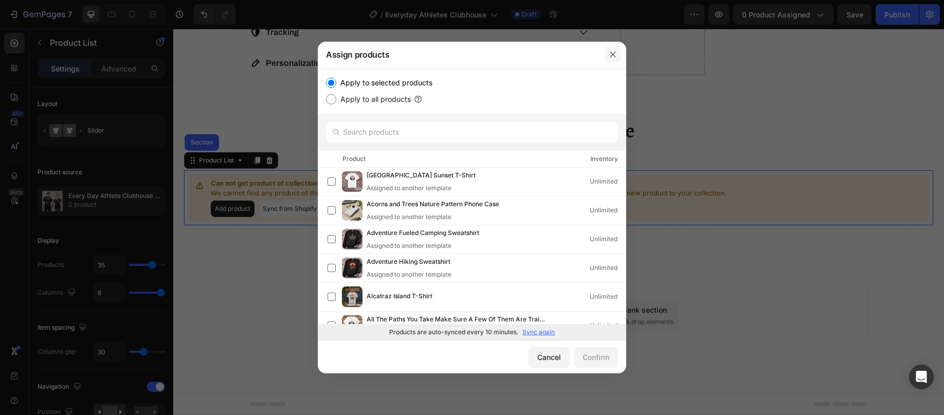 The height and width of the screenshot is (415, 944). What do you see at coordinates (461, 293) in the screenshot?
I see `span: then drag & drop elements` at bounding box center [461, 293].